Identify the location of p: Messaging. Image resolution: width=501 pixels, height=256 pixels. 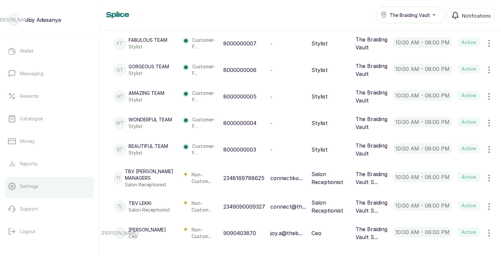
(31, 74).